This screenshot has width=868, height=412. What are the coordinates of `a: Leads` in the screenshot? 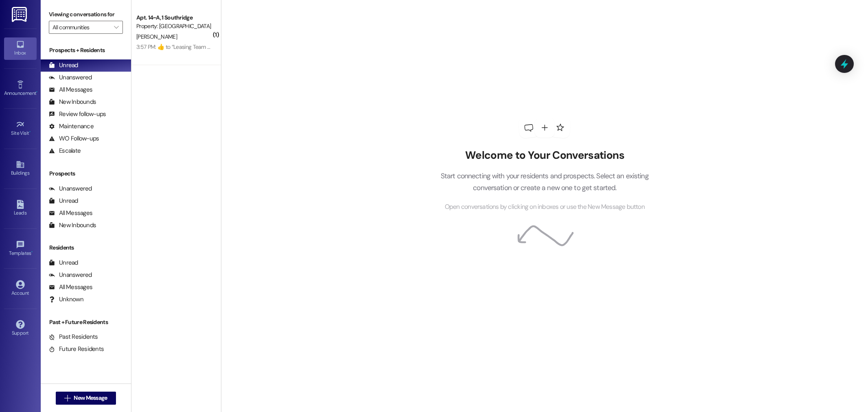 It's located at (20, 208).